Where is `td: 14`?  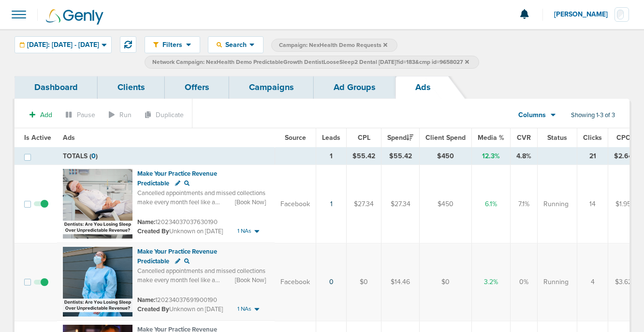 td: 14 is located at coordinates (593, 204).